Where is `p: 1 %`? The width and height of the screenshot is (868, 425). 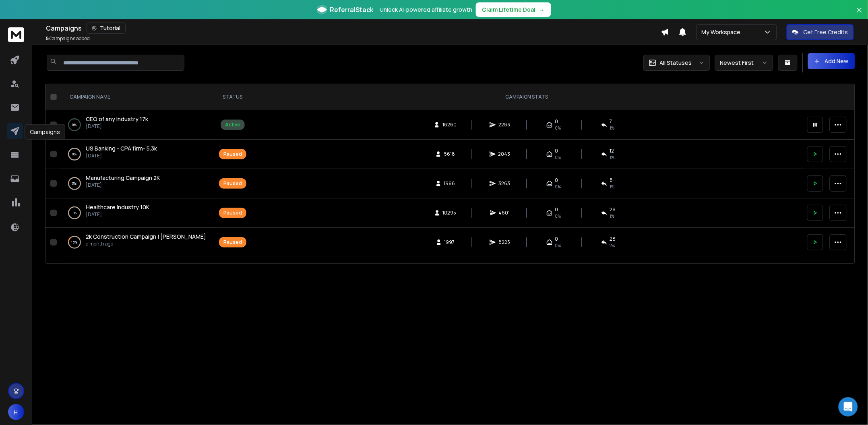 p: 1 % is located at coordinates (74, 213).